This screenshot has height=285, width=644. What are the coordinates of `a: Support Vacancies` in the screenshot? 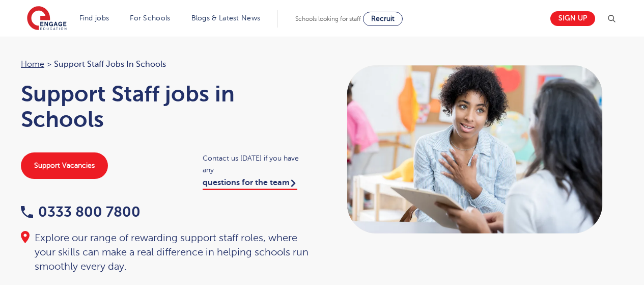 It's located at (64, 166).